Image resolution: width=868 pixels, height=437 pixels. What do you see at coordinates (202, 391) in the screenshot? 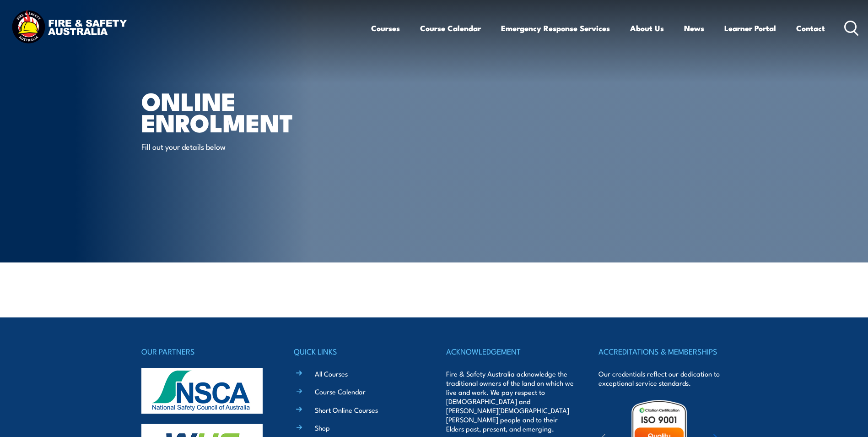
I see `img: nsca-logo-footer` at bounding box center [202, 391].